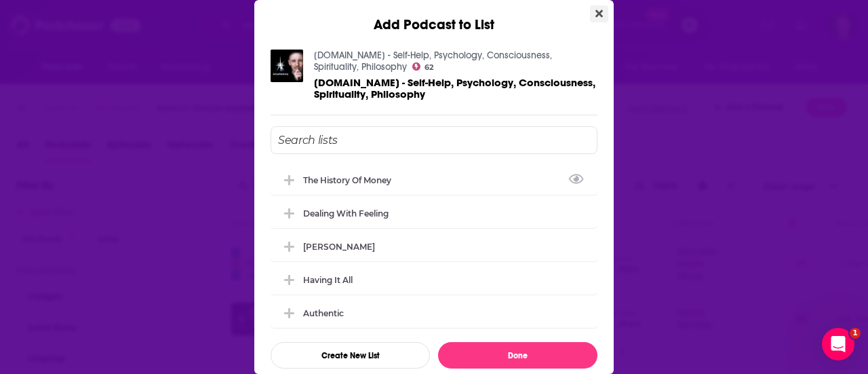 The width and height of the screenshot is (868, 374). What do you see at coordinates (517, 355) in the screenshot?
I see `button: Done` at bounding box center [517, 355].